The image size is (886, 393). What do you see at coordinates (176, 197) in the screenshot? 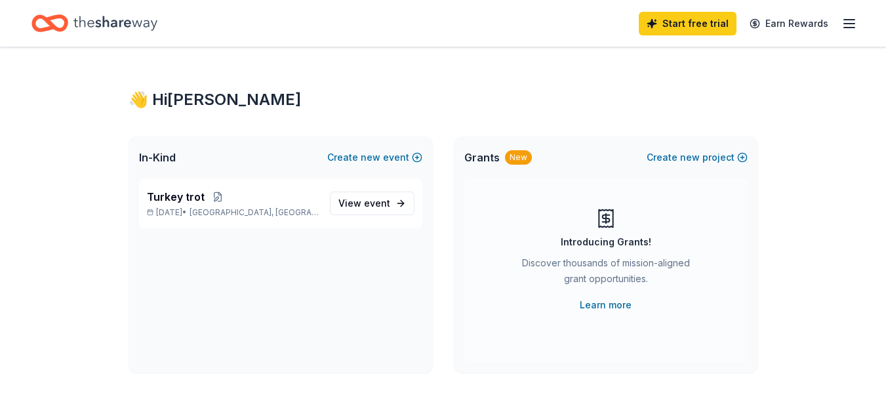
I see `span: Turkey trot` at bounding box center [176, 197].